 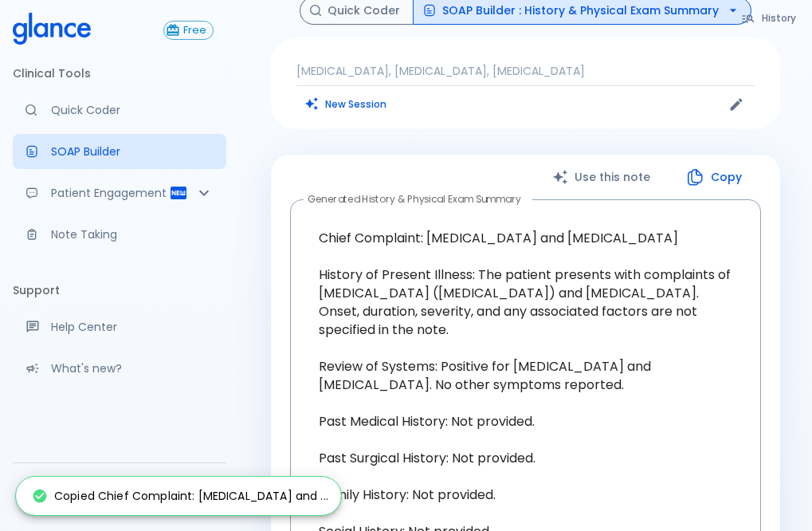 I want to click on button: Copy, so click(x=715, y=177).